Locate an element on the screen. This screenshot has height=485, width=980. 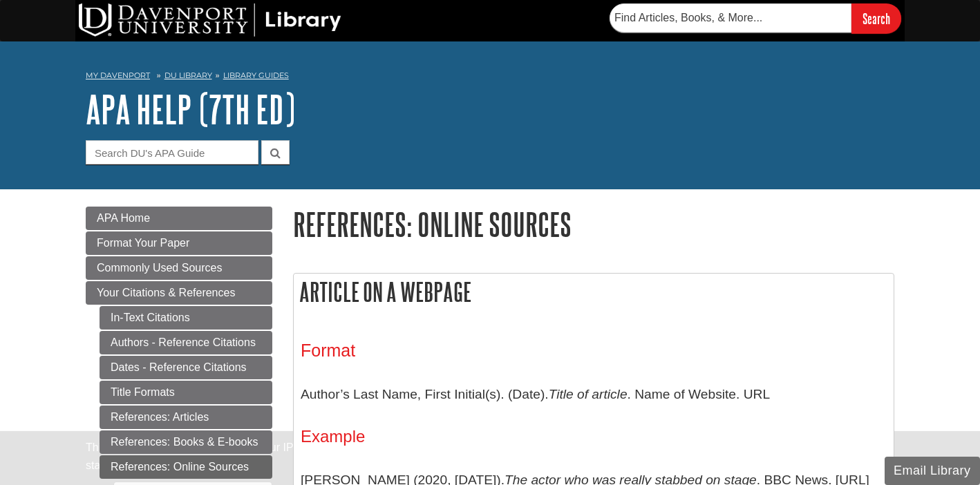
h4: Example is located at coordinates (593, 436).